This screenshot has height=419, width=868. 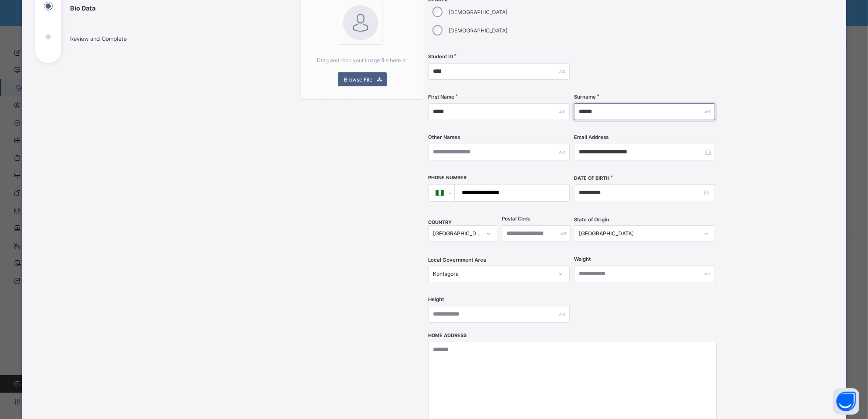 What do you see at coordinates (591, 137) in the screenshot?
I see `label: Email Address` at bounding box center [591, 137].